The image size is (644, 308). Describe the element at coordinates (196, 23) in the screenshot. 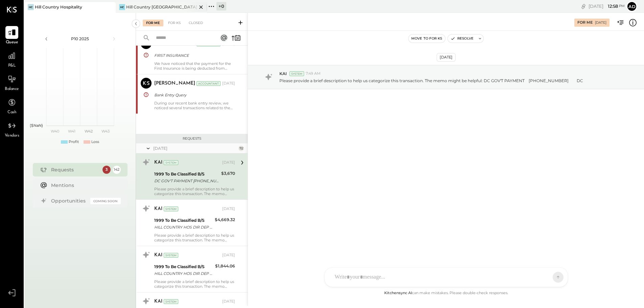

I see `div: Closed` at that location.